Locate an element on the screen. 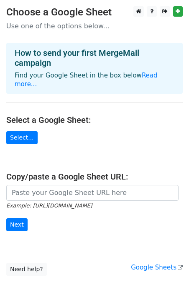 The image size is (189, 282). p: Find your Google Sheet in the box below is located at coordinates (94, 80).